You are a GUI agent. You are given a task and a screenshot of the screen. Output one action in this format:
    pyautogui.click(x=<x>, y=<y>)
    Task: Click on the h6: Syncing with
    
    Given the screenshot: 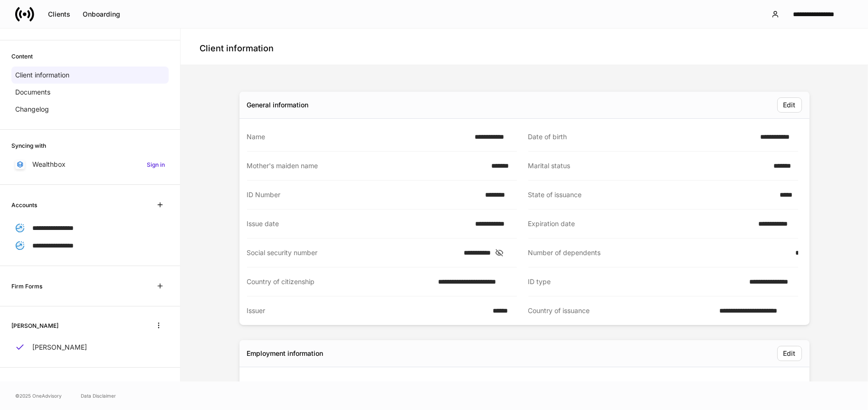 What is the action you would take?
    pyautogui.click(x=29, y=145)
    